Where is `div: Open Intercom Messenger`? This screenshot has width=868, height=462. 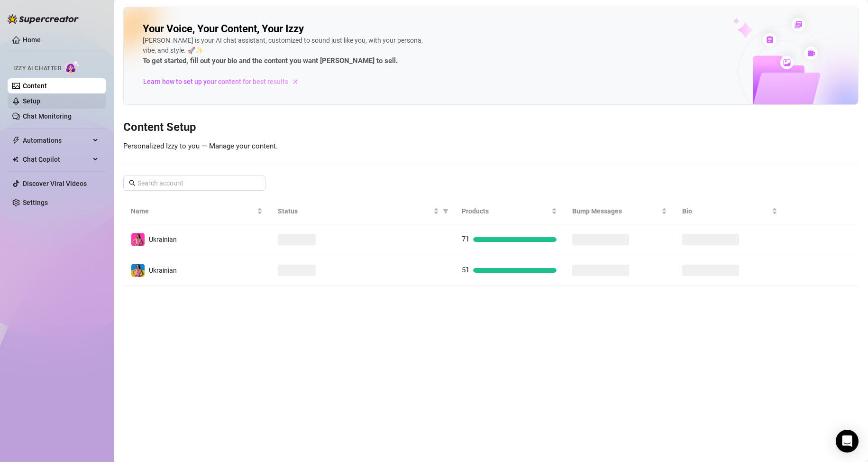
div: Open Intercom Messenger is located at coordinates (847, 441).